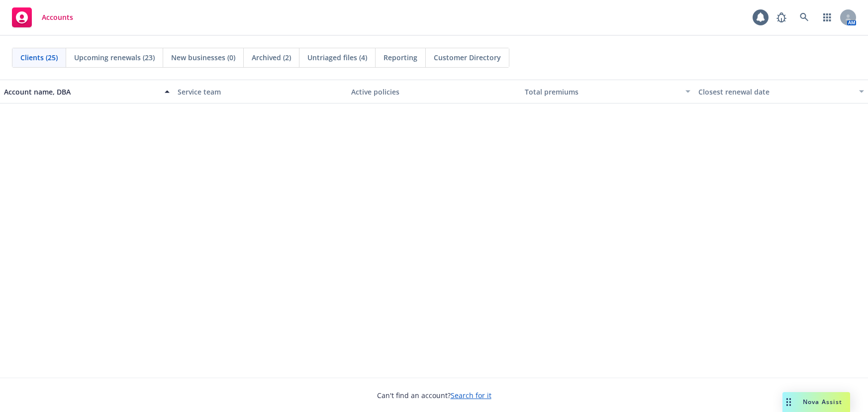 This screenshot has height=412, width=868. I want to click on button: Active policies, so click(434, 91).